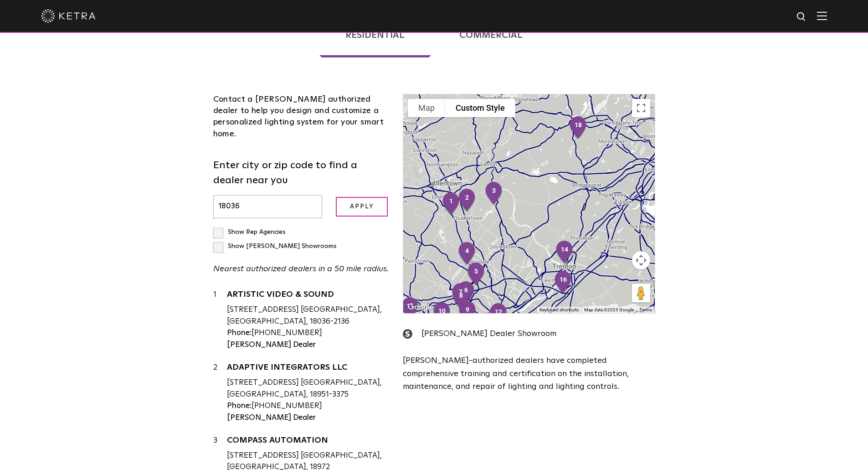 The height and width of the screenshot is (470, 868). What do you see at coordinates (442, 314) in the screenshot?
I see `div: 10` at bounding box center [442, 314].